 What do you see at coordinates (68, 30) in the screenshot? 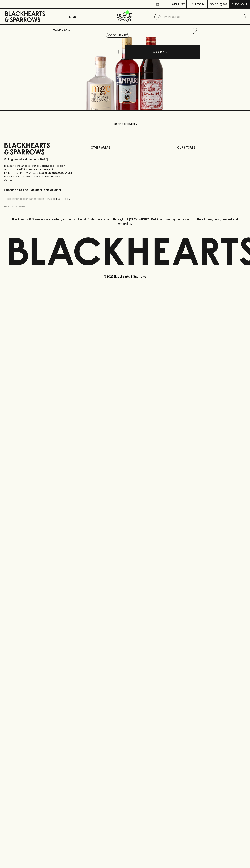
I see `a: SHOP` at bounding box center [68, 30].